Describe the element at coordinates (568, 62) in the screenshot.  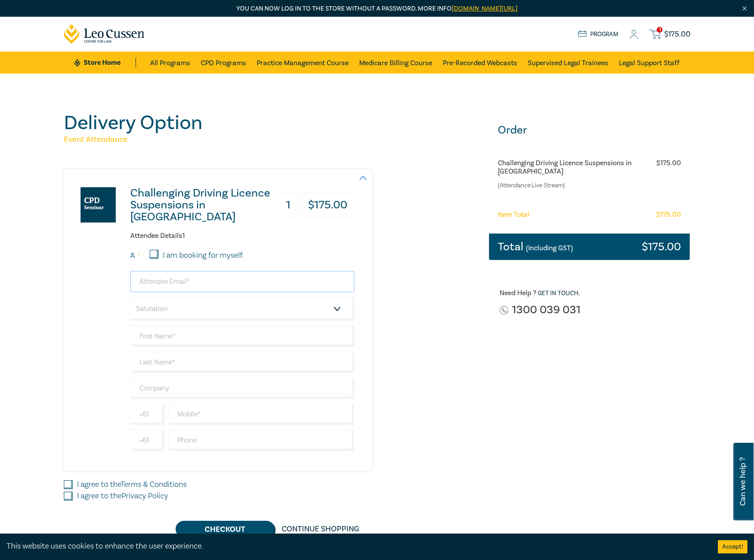
I see `a: Supervised Legal Trainees` at that location.